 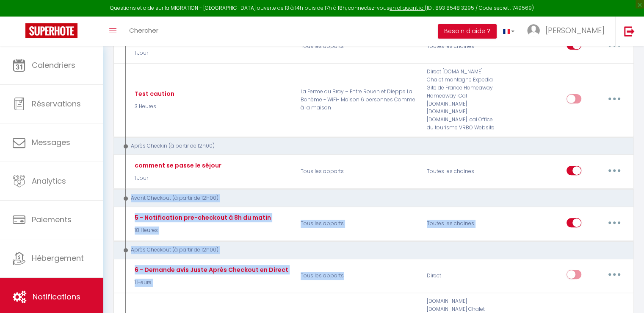 I want to click on button: Besoin d'aide ?, so click(x=467, y=31).